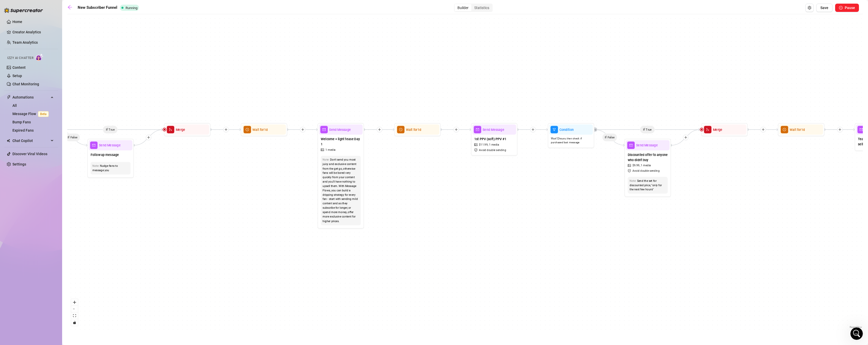  I want to click on textarea: Message…, so click(52, 163).